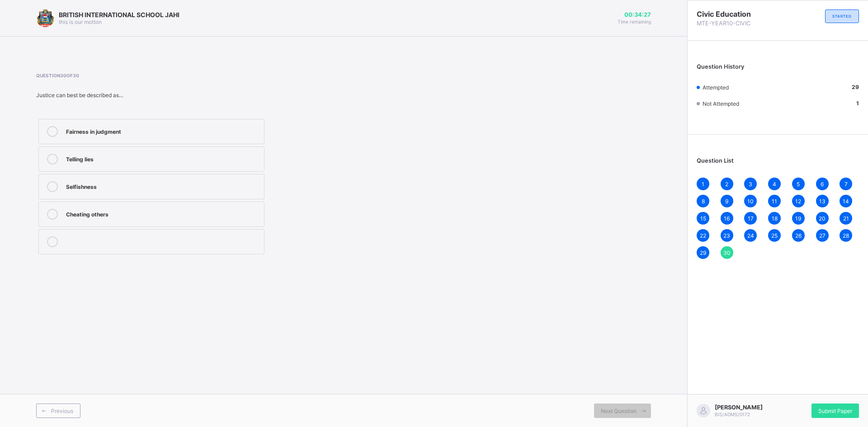 The image size is (868, 427). What do you see at coordinates (846, 236) in the screenshot?
I see `span: 28` at bounding box center [846, 236].